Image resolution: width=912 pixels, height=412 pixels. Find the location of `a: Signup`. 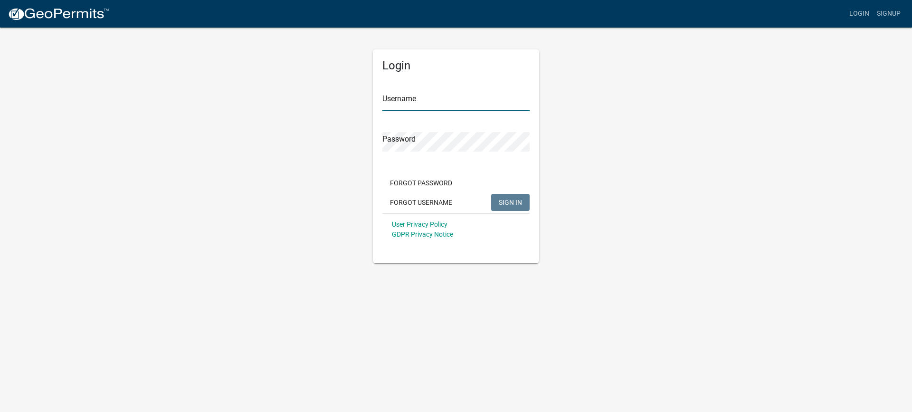

a: Signup is located at coordinates (889, 14).